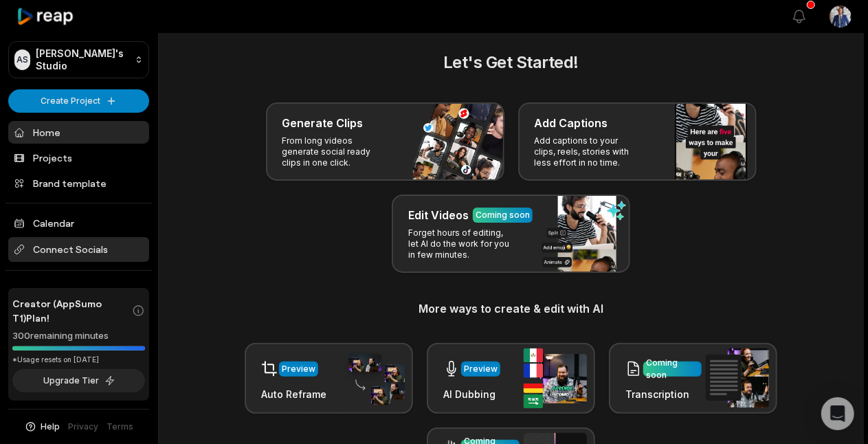  What do you see at coordinates (78, 336) in the screenshot?
I see `div: 300 remaining minutes` at bounding box center [78, 336].